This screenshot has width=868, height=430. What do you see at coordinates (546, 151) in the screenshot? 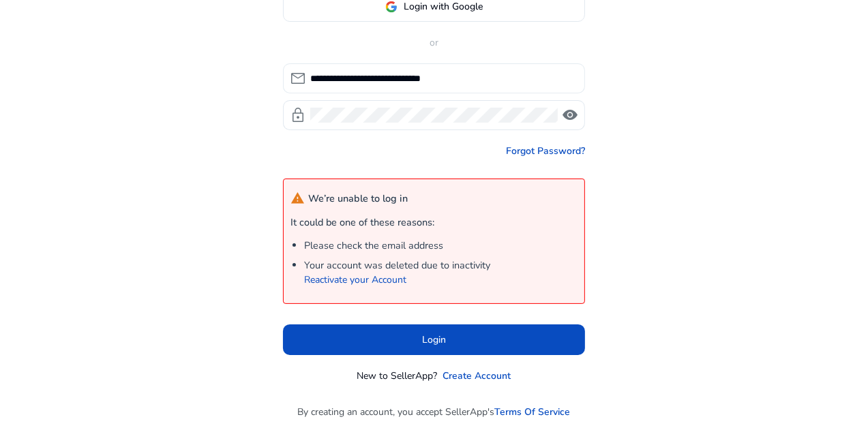
I see `a: Forgot Password?` at bounding box center [546, 151].